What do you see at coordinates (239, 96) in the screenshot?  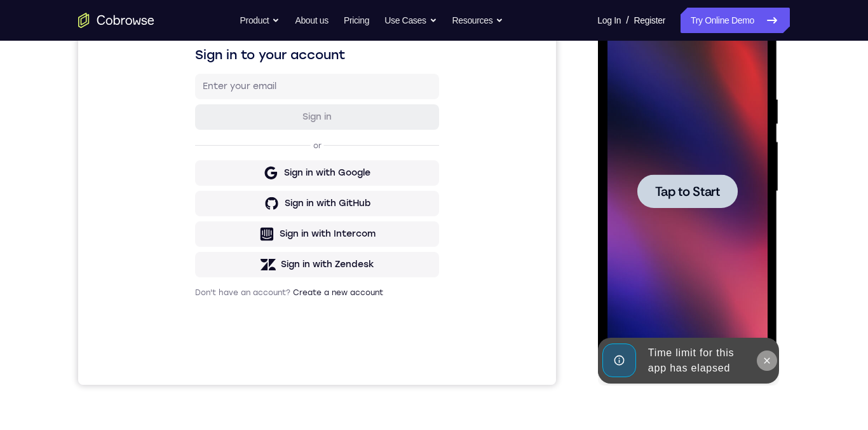 I see `h1: Sign in to your account` at bounding box center [239, 96].